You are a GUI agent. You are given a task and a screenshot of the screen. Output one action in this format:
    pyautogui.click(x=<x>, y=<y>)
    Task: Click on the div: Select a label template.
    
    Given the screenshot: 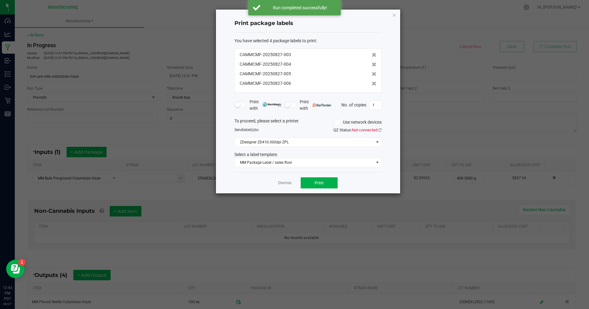 What is the action you would take?
    pyautogui.click(x=308, y=154)
    